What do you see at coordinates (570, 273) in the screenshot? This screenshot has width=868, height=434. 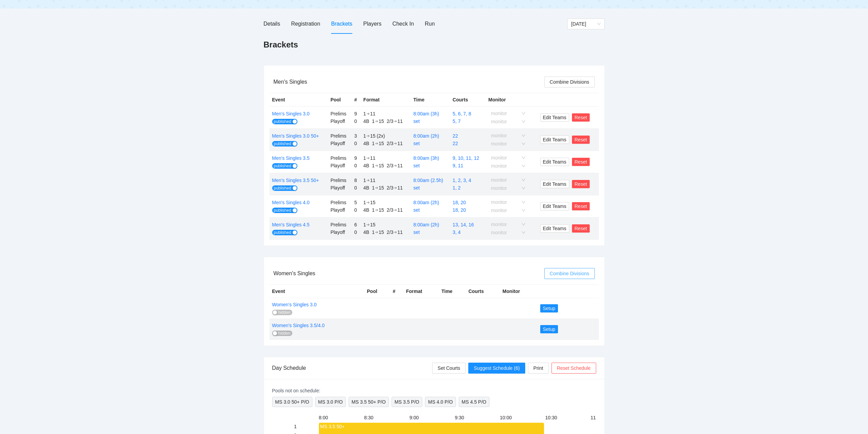 I see `span: Combine Divisions` at bounding box center [570, 273].